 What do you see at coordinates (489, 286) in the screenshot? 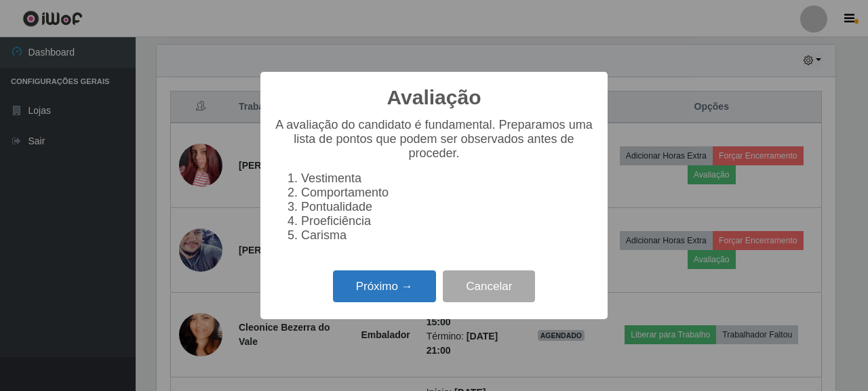
I see `button: Cancelar` at bounding box center [489, 286].